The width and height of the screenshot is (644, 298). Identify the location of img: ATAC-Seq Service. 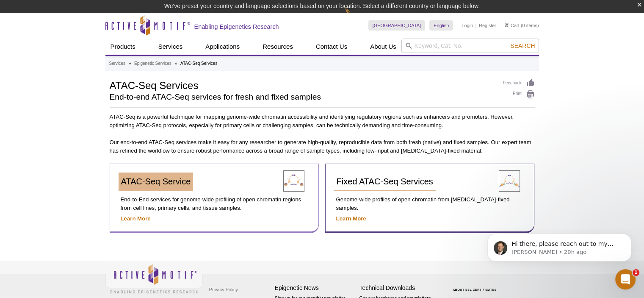
(294, 181).